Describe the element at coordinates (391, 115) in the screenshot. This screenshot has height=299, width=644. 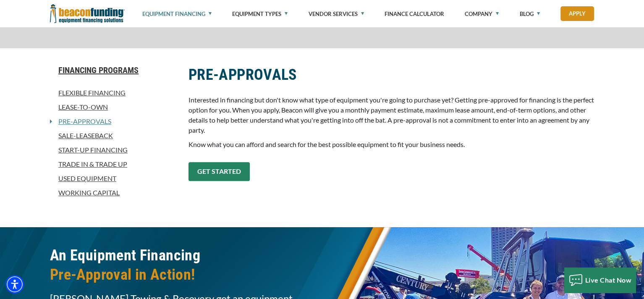
I see `span: Interested in financing but don't know what type of equipment you're going to purchase yet? Getti...` at that location.